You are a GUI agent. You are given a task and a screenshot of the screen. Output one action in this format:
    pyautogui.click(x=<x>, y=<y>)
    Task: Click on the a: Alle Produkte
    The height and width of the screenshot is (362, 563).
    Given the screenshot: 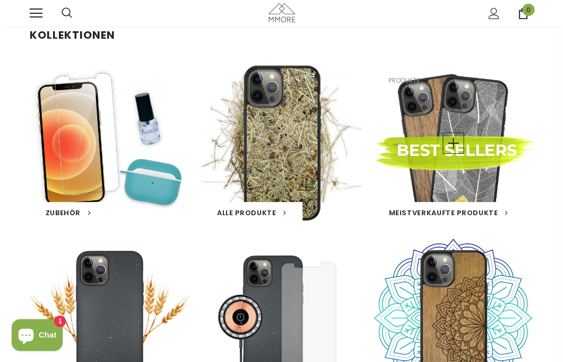 What is the action you would take?
    pyautogui.click(x=251, y=213)
    